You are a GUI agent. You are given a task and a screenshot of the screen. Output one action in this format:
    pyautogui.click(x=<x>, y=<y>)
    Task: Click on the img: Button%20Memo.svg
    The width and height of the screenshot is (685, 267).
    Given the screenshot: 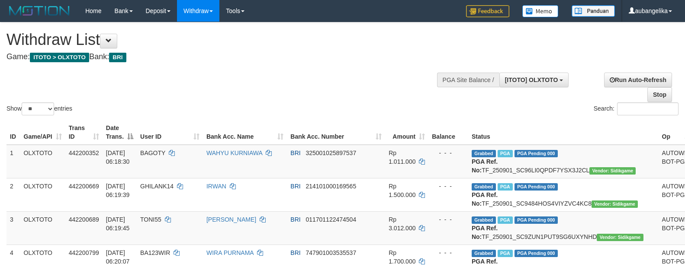 What is the action you would take?
    pyautogui.click(x=540, y=11)
    